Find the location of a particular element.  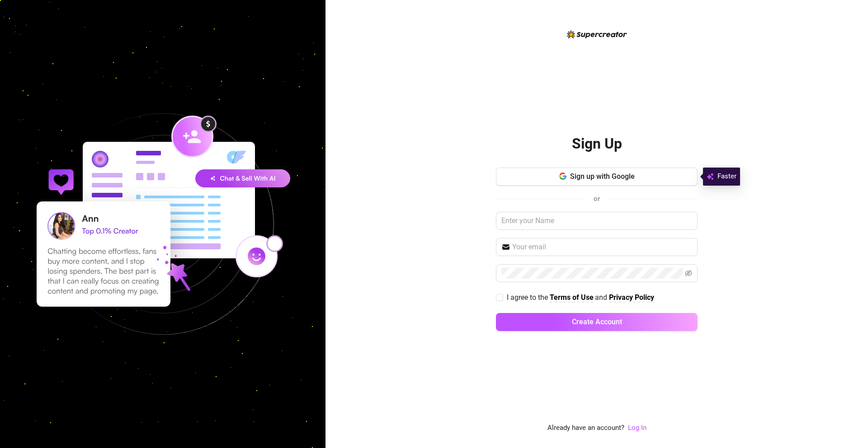

span: eye-invisible is located at coordinates (689, 273).